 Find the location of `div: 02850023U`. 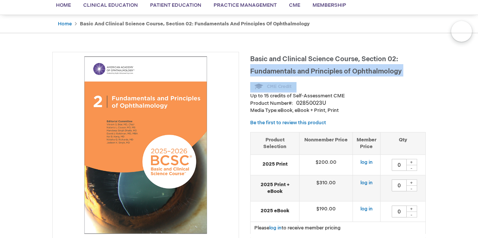

div: 02850023U is located at coordinates (311, 103).